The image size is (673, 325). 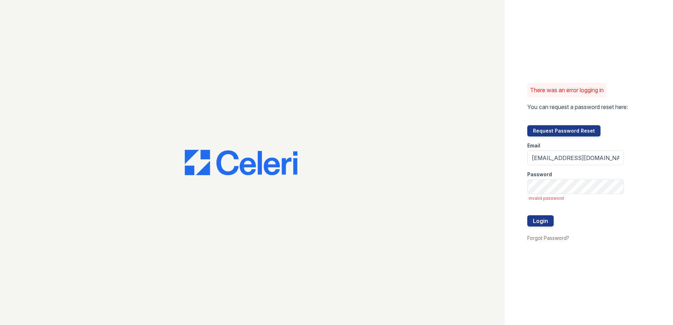 What do you see at coordinates (564, 131) in the screenshot?
I see `button: Request Password Reset` at bounding box center [564, 131].